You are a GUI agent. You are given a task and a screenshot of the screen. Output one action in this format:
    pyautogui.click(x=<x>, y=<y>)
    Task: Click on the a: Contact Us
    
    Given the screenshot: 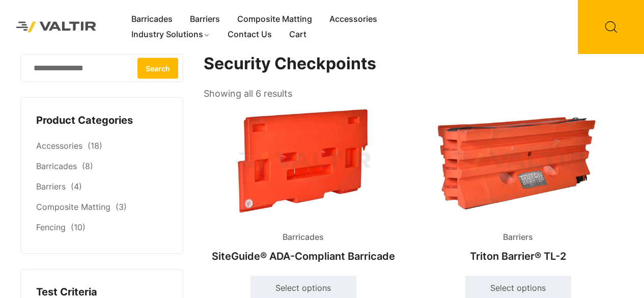 What is the action you would take?
    pyautogui.click(x=249, y=35)
    